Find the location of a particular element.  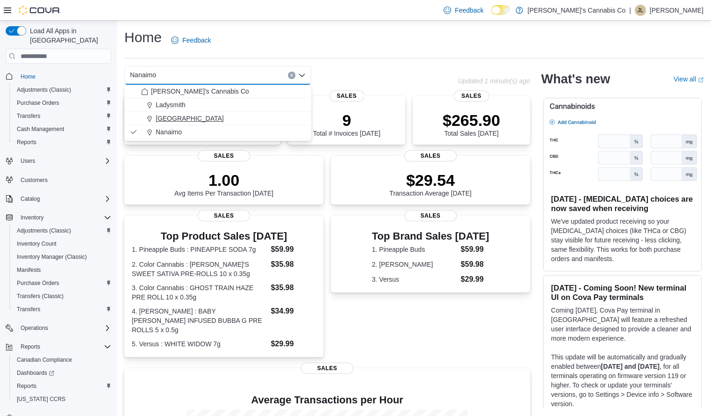

p: $265.90 is located at coordinates (471, 120).